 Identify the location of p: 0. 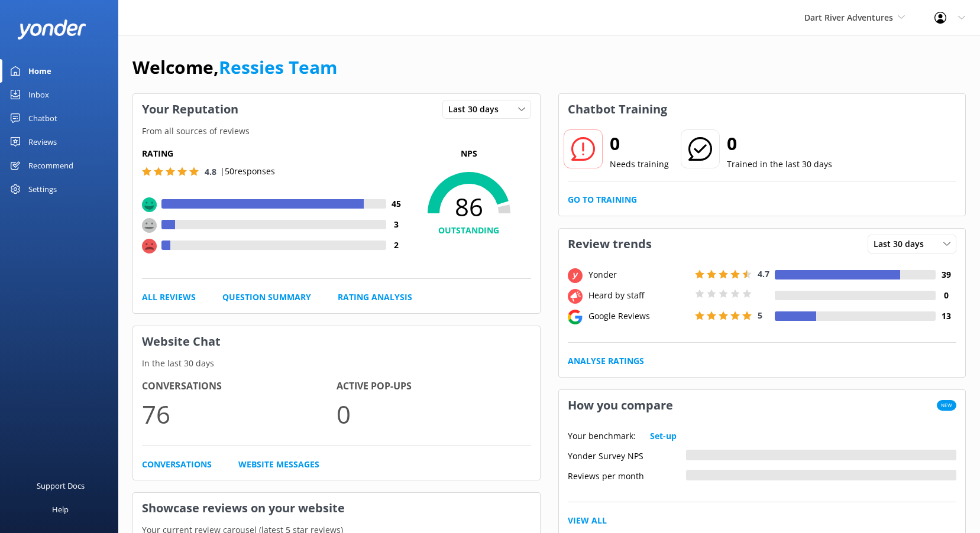
(434, 414).